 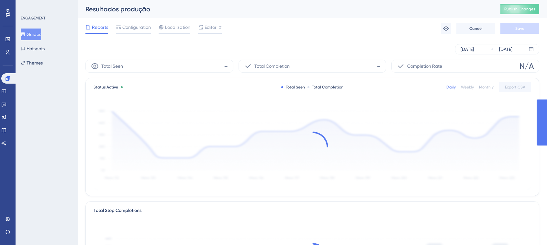 I want to click on span: Configuration, so click(x=137, y=27).